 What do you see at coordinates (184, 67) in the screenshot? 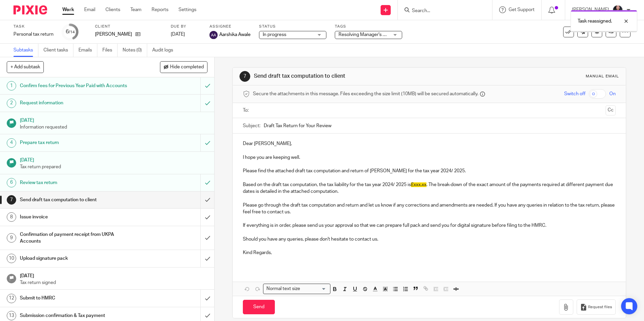
I see `button: Hide completed` at bounding box center [184, 67].